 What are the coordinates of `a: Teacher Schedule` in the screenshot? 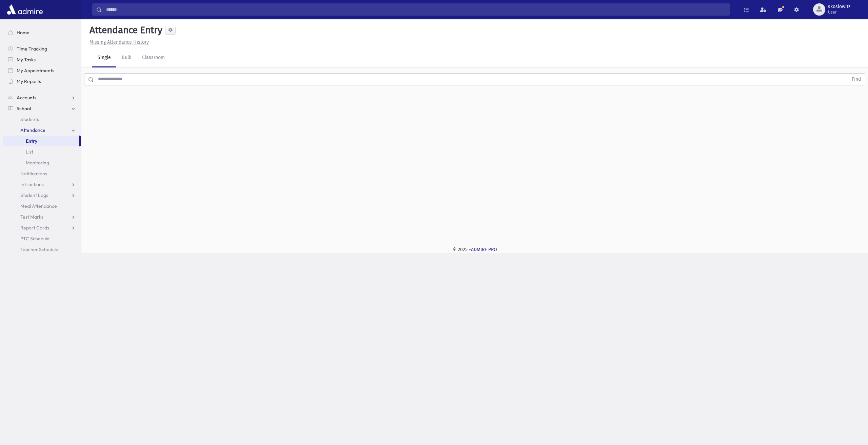 It's located at (41, 250).